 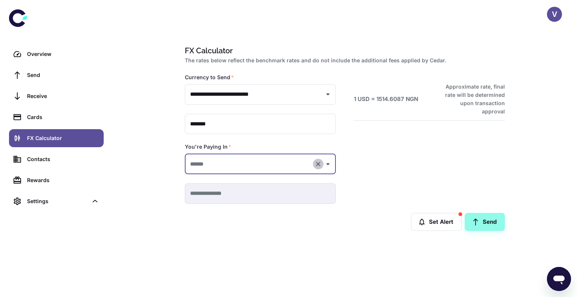 What do you see at coordinates (318, 164) in the screenshot?
I see `button: Clear` at bounding box center [318, 164].